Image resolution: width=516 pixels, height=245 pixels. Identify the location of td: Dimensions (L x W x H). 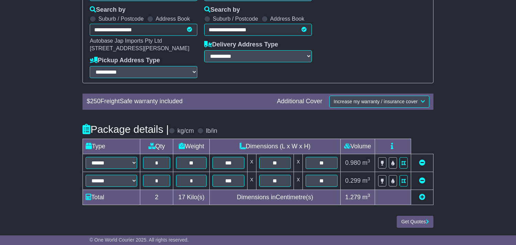
(275, 146).